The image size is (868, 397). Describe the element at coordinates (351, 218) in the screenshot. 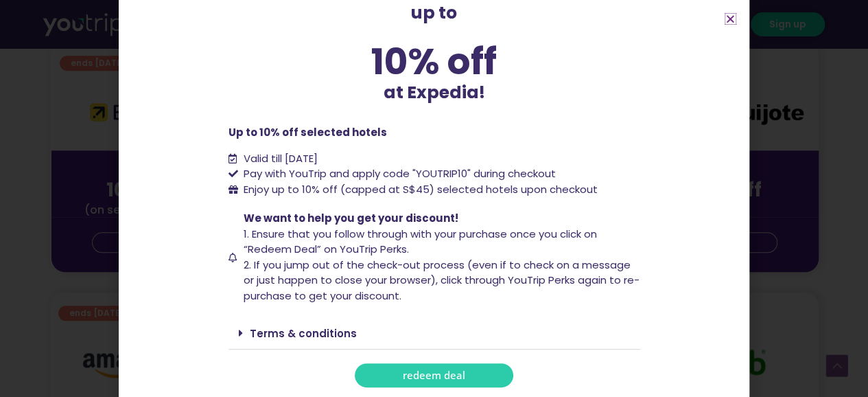

I see `span: We want to help you get your discount!` at that location.